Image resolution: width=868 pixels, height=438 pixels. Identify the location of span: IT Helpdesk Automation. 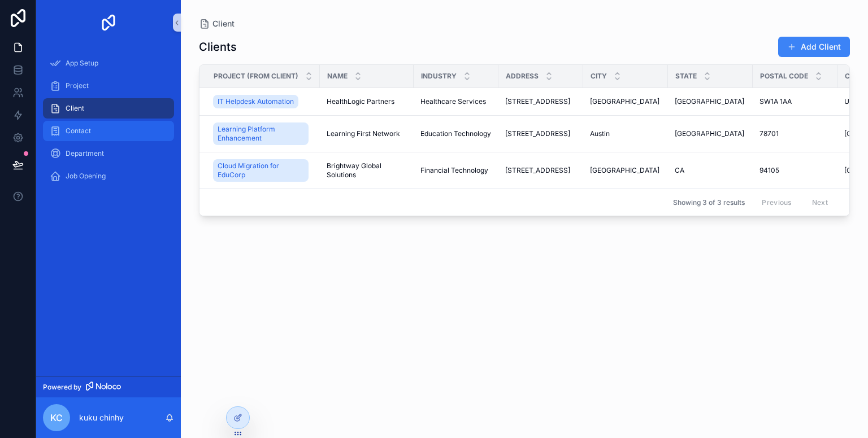
(255, 102).